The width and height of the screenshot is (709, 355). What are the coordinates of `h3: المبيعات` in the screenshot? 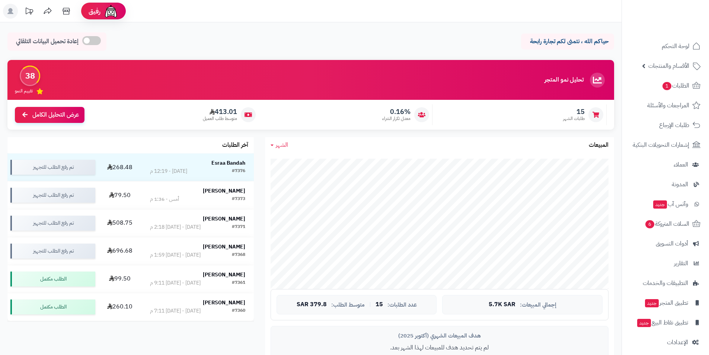 It's located at (598, 145).